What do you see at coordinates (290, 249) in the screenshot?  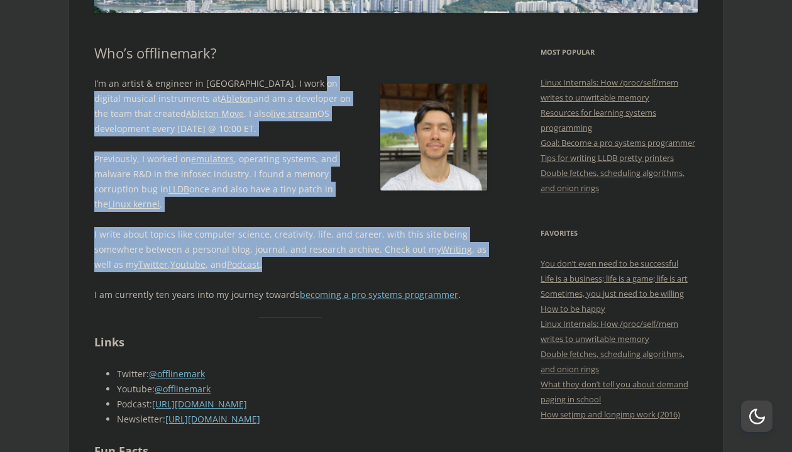 I see `p: I write about topics like computer science, creativity, life, and career, with this site being so...` at bounding box center [290, 249].